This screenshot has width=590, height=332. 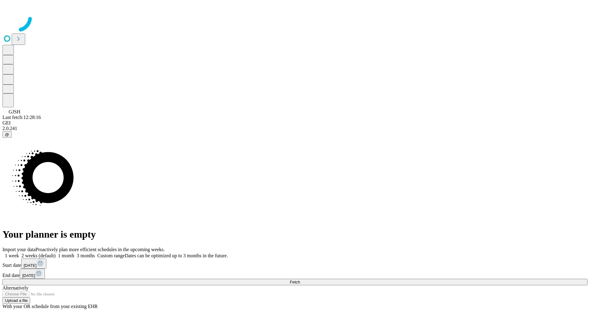 What do you see at coordinates (295, 282) in the screenshot?
I see `button: Fetch` at bounding box center [295, 282].